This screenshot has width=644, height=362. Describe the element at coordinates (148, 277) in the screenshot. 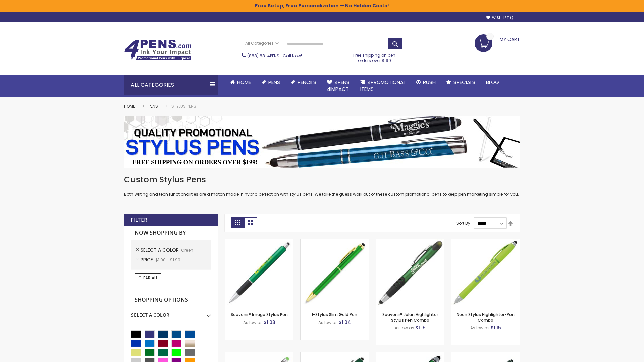

I see `span: Clear All` at that location.